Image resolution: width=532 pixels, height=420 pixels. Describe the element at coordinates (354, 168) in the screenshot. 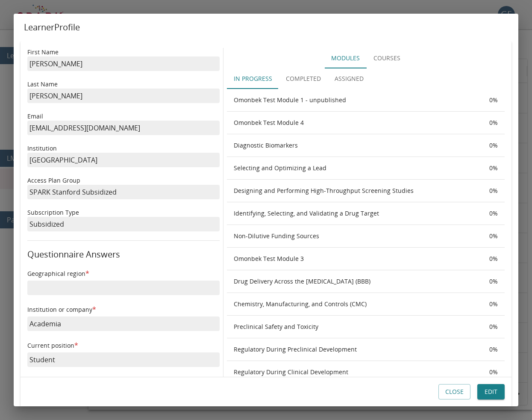

I see `th: Selecting and Optimizing a Lead` at that location.